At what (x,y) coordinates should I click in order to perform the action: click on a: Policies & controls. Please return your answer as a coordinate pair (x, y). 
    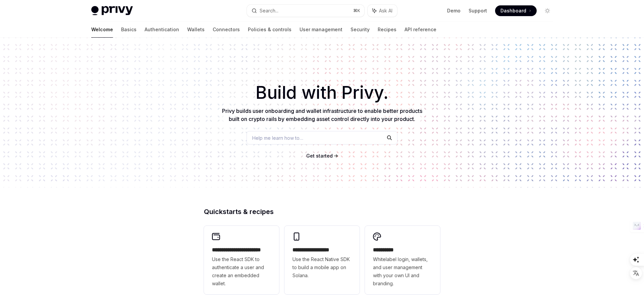
    Looking at the image, I should click on (270, 30).